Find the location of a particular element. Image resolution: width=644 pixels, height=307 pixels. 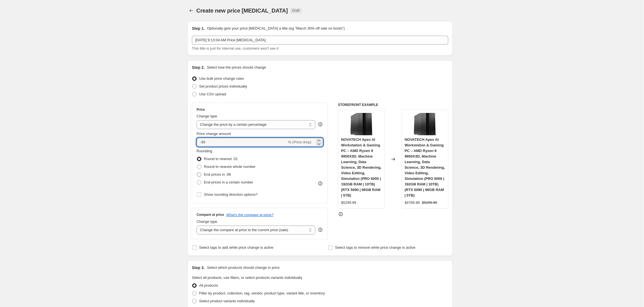

span: Filter by product, collection, tag, vendor, product type, variant title, or inventory is located at coordinates (262, 293).